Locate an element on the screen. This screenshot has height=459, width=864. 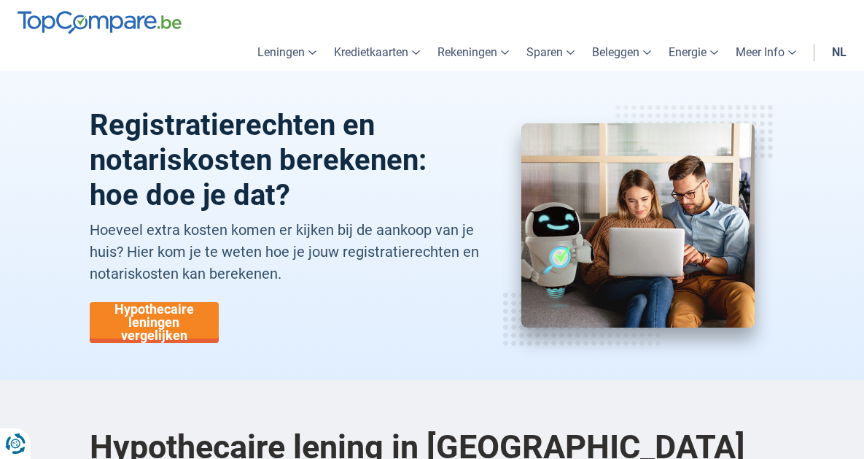
a: Leningen is located at coordinates (287, 53).